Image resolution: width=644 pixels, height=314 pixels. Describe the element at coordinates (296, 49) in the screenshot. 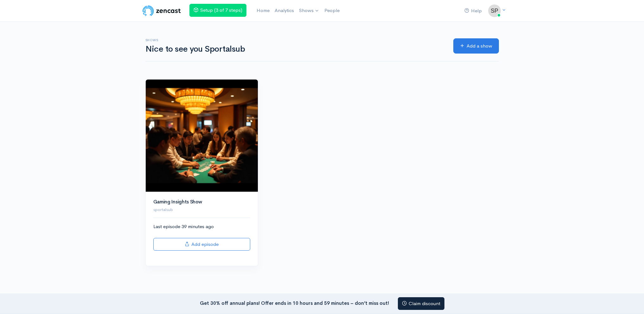

I see `h1: Nice to see you Sportalsub` at that location.